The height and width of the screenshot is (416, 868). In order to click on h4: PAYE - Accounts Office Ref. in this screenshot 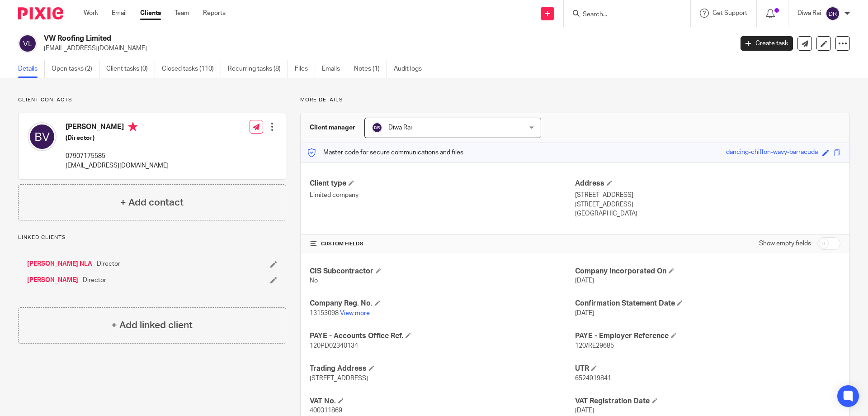, I will do `click(442, 335)`.